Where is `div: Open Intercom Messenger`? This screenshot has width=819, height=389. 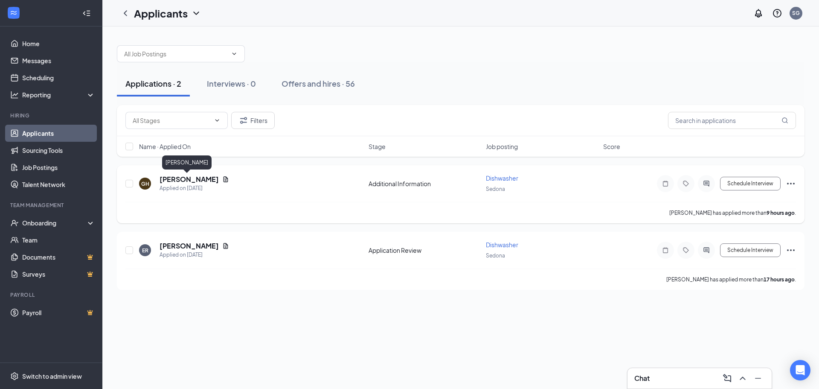
div: Open Intercom Messenger is located at coordinates (801, 370).